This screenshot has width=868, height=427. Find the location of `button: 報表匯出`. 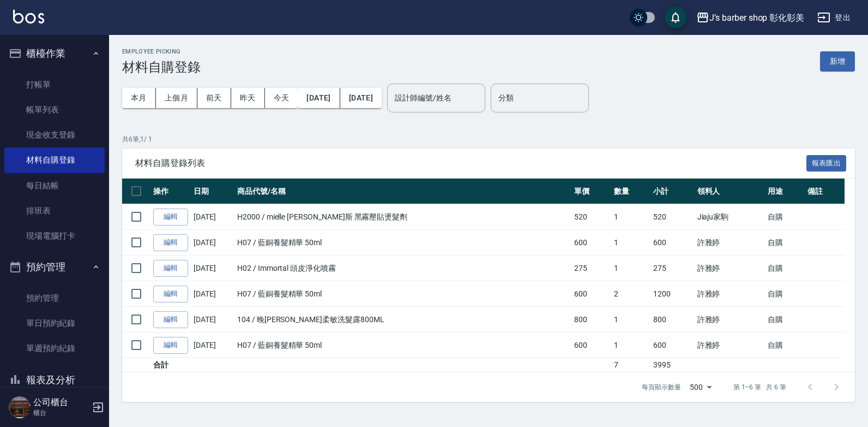

button: 報表匯出 is located at coordinates (826, 163).